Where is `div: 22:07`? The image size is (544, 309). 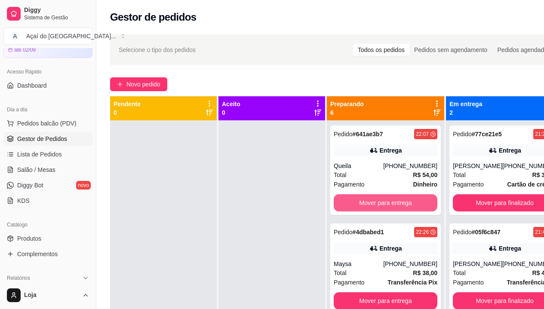 div: 22:07 is located at coordinates (422, 134).